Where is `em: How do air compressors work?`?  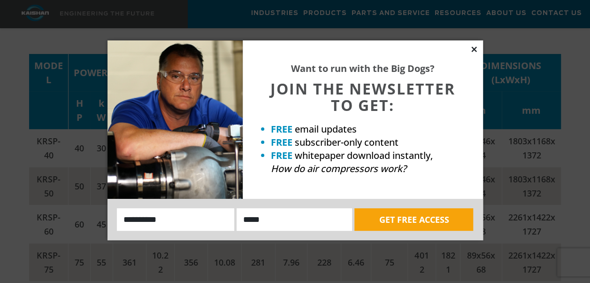
em: How do air compressors work? is located at coordinates (338, 168).